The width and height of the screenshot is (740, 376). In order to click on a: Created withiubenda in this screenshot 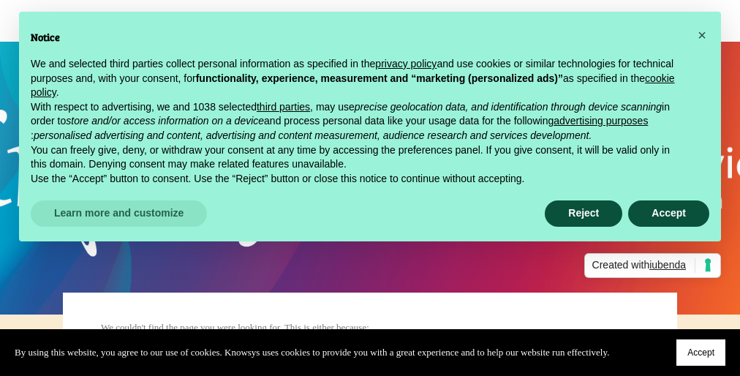, I will do `click(653, 266)`.